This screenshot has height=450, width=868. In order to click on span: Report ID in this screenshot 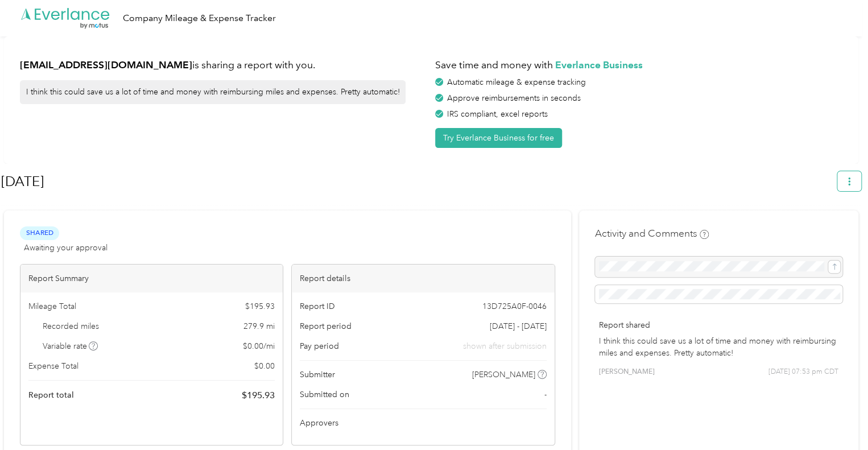, I will do `click(317, 306)`.